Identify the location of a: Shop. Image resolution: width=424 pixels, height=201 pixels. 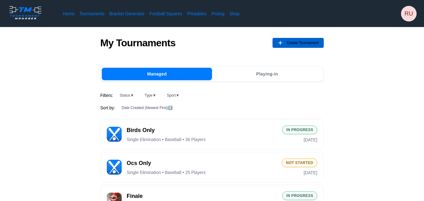
(234, 14).